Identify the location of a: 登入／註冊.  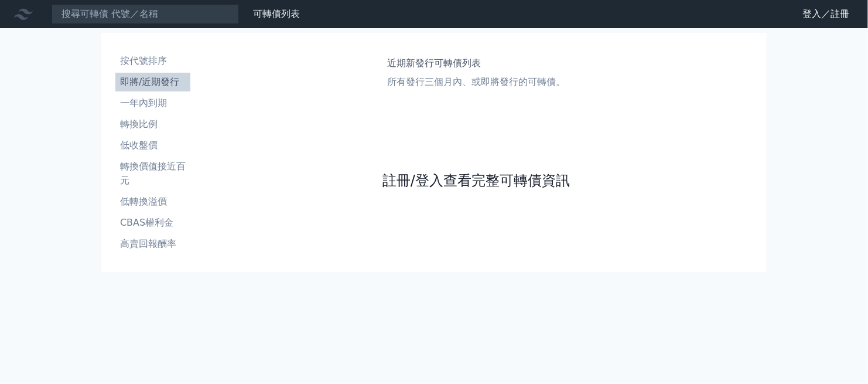
(826, 14).